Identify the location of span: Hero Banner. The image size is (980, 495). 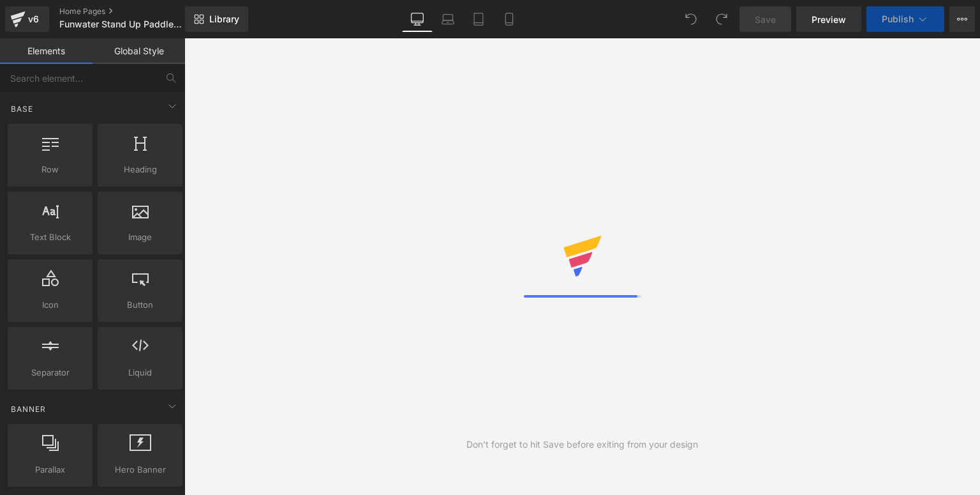
(140, 469).